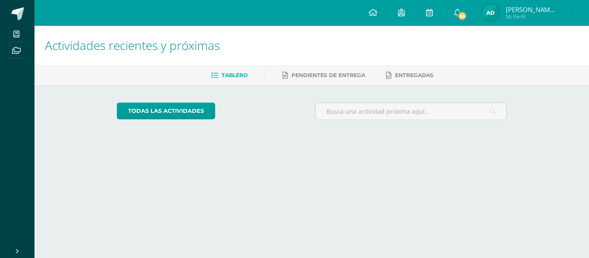  What do you see at coordinates (132, 45) in the screenshot?
I see `span: Actividades recientes y próximas` at bounding box center [132, 45].